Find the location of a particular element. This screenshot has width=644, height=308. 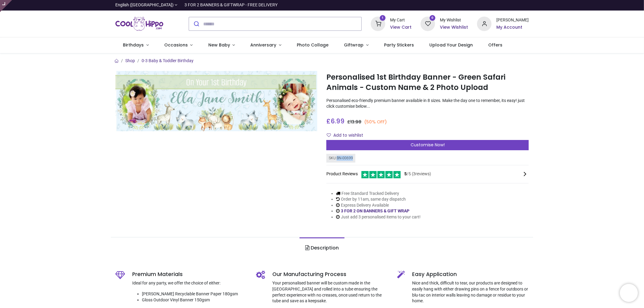

p: Personalised eco-friendly premium banner available in 8 sizes. Make the day one to remember, its ... is located at coordinates (428, 104).